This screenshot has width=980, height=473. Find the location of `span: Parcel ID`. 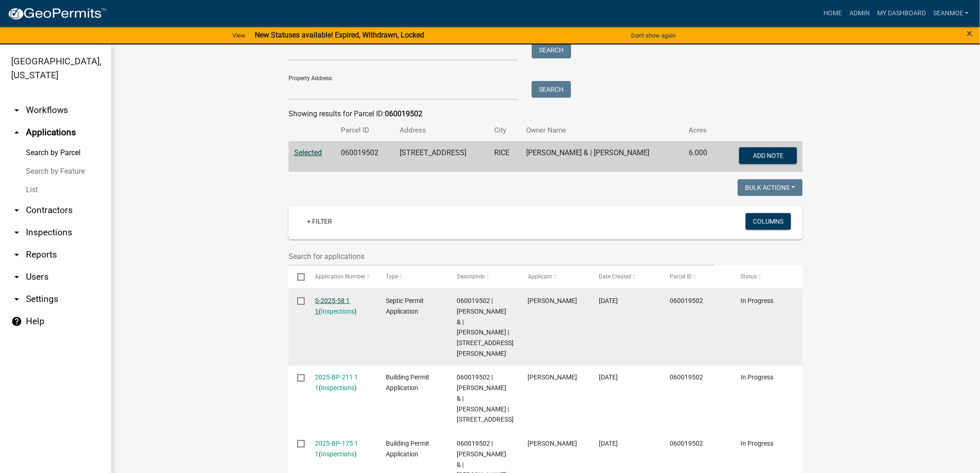

span: Parcel ID is located at coordinates (681, 277).